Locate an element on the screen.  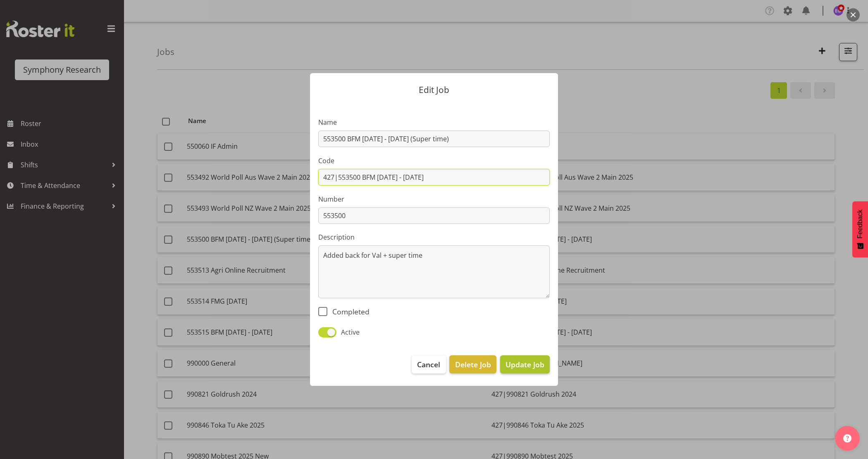
input: Job Code is located at coordinates (434, 177).